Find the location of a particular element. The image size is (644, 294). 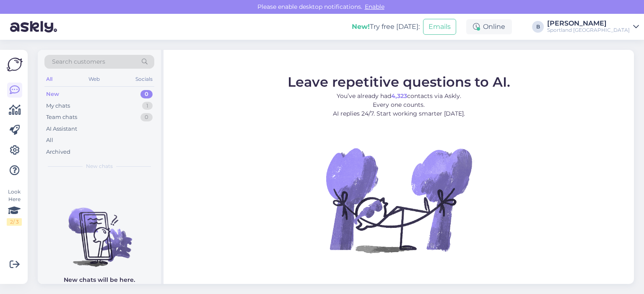

span: New chats is located at coordinates (100, 166).